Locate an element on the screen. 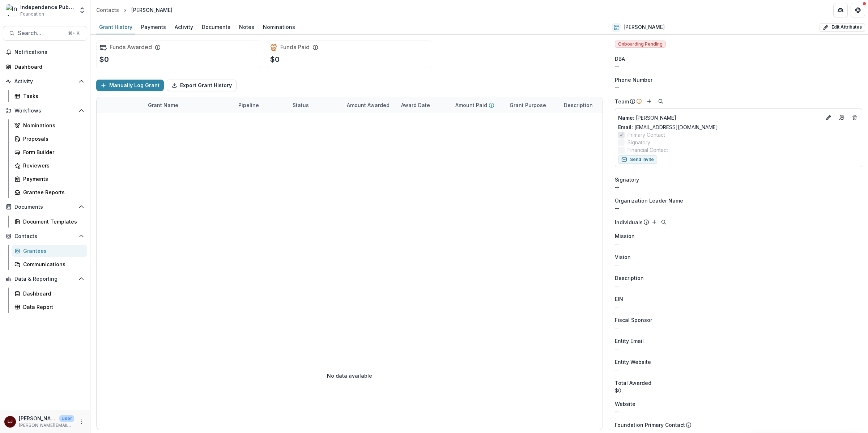 The height and width of the screenshot is (433, 868). button: Open Data & Reporting is located at coordinates (45, 279).